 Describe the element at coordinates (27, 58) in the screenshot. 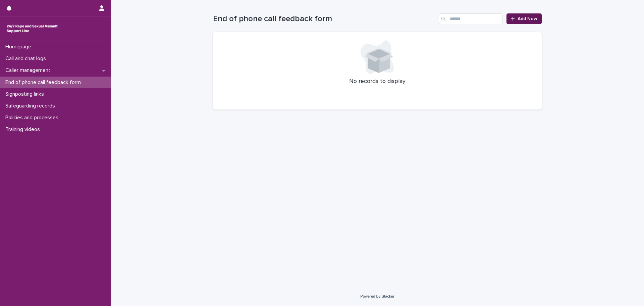

I see `p: Call and chat logs` at that location.